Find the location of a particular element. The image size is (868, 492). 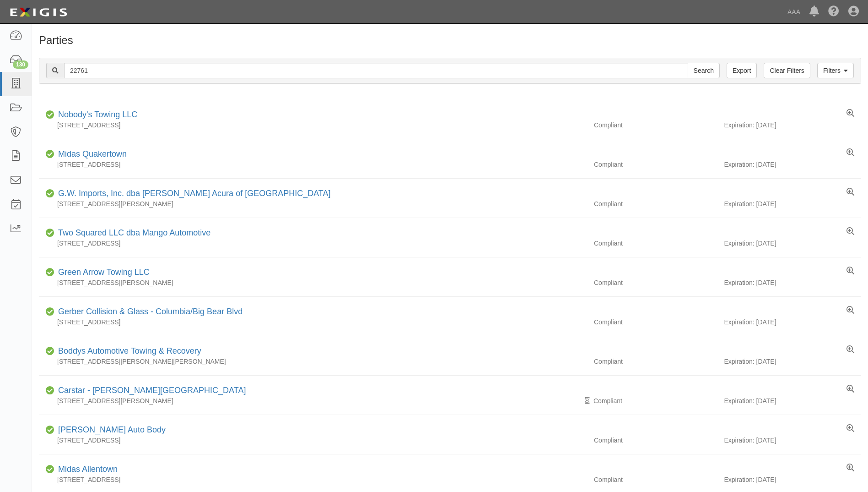

div: Midas Allentown is located at coordinates (86, 469).